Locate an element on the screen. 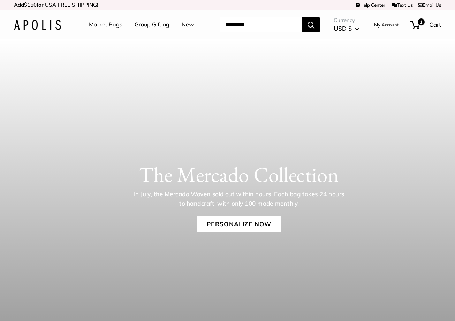 This screenshot has width=455, height=321. span: 1 is located at coordinates (421, 22).